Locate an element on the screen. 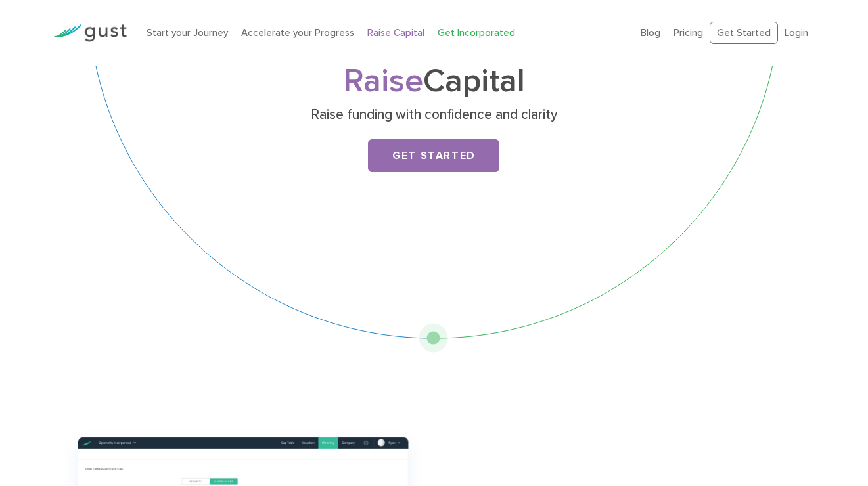 This screenshot has height=486, width=868. img: Gust Logo is located at coordinates (90, 33).